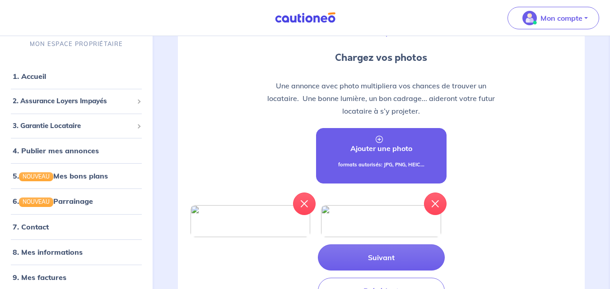  What do you see at coordinates (73, 126) in the screenshot?
I see `span: 3. Garantie Locataire` at bounding box center [73, 126].